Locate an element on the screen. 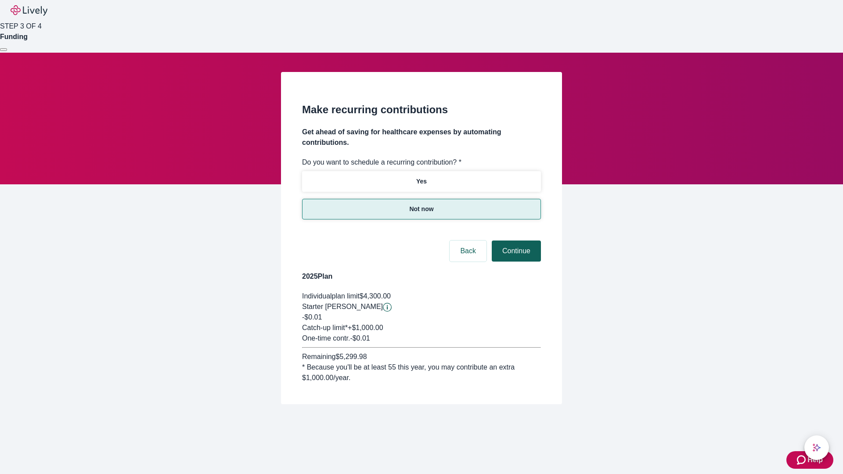 The width and height of the screenshot is (843, 474). h2: Make recurring contributions is located at coordinates (422, 110).